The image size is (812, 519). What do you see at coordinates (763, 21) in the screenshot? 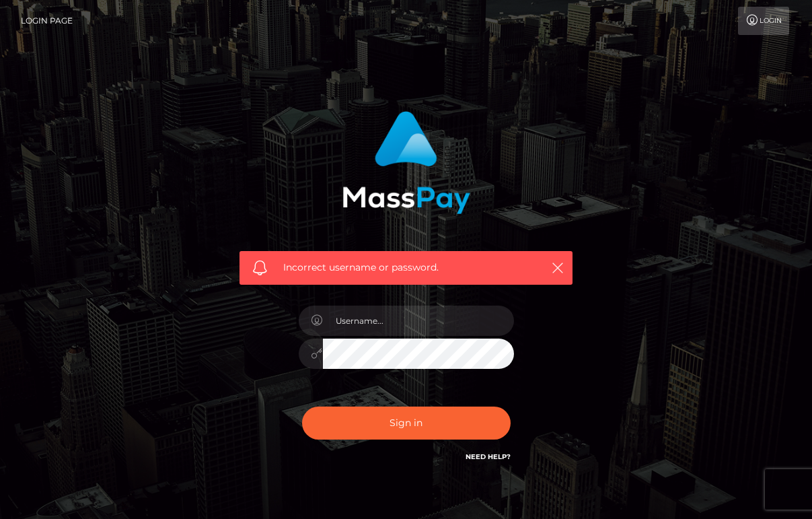
I see `a: Login` at bounding box center [763, 21].